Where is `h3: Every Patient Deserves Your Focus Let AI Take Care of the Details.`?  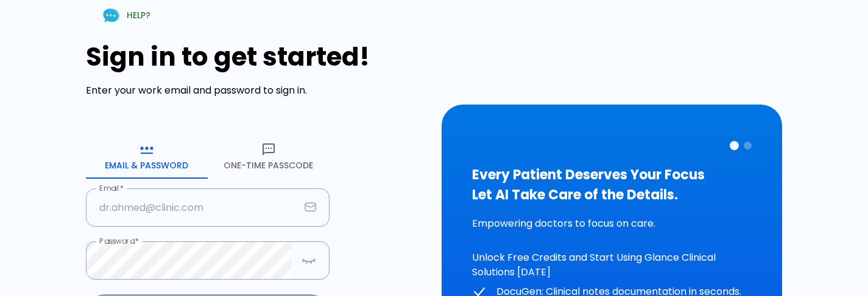 h3: Every Patient Deserves Your Focus Let AI Take Care of the Details. is located at coordinates (612, 185).